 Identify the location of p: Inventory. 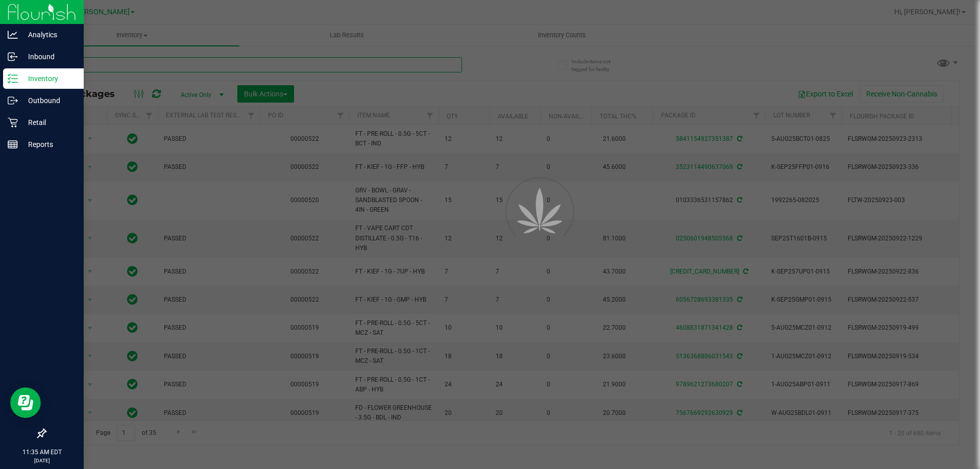
(48, 78).